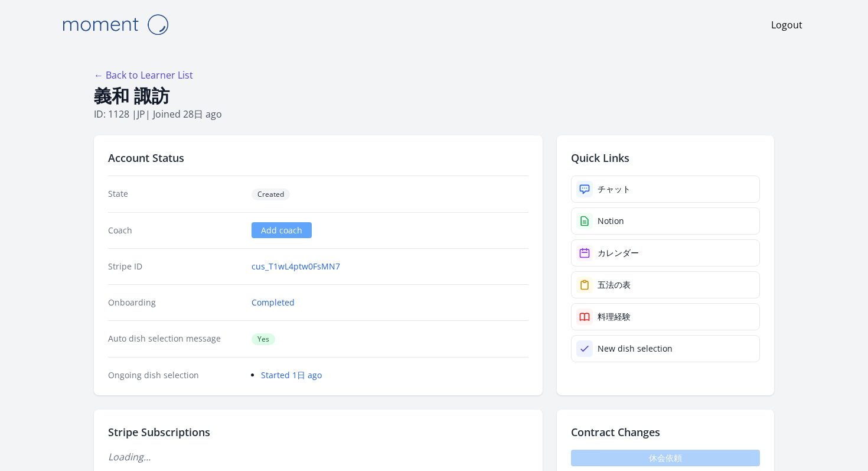 The height and width of the screenshot is (471, 868). I want to click on a: カレンダー, so click(666, 253).